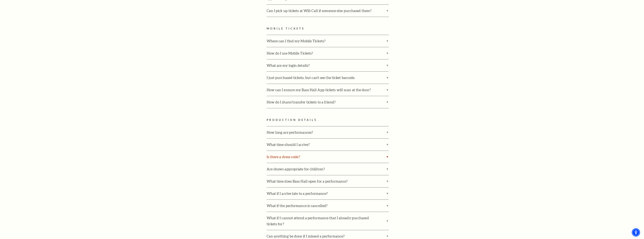 The width and height of the screenshot is (644, 239). What do you see at coordinates (328, 132) in the screenshot?
I see `label: How long are performances?` at bounding box center [328, 132].